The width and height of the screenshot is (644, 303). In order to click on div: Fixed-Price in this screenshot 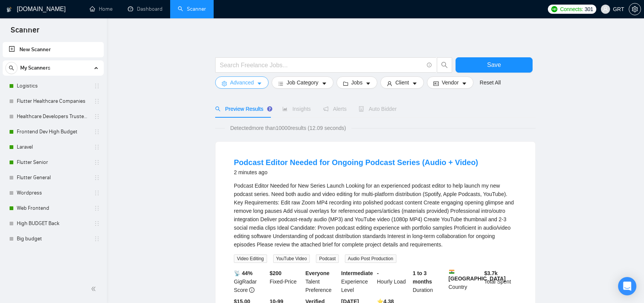, I will do `click(286, 281)`.